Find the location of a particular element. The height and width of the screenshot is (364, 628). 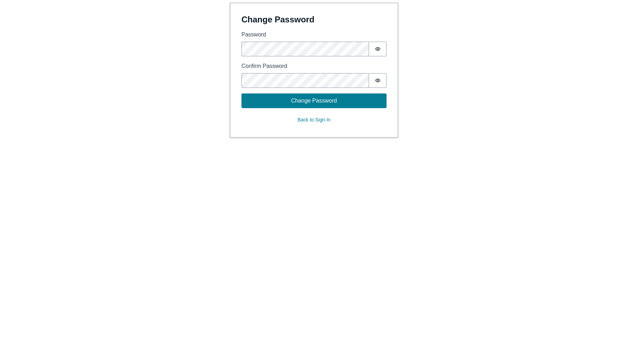

button: Back to Sign In is located at coordinates (314, 120).